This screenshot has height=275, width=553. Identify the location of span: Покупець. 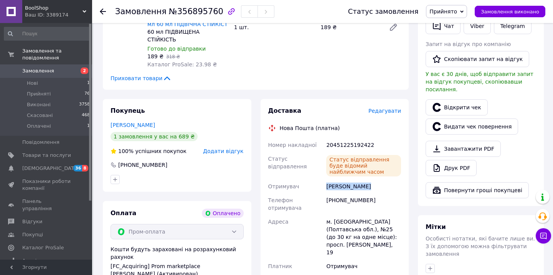
(128, 111).